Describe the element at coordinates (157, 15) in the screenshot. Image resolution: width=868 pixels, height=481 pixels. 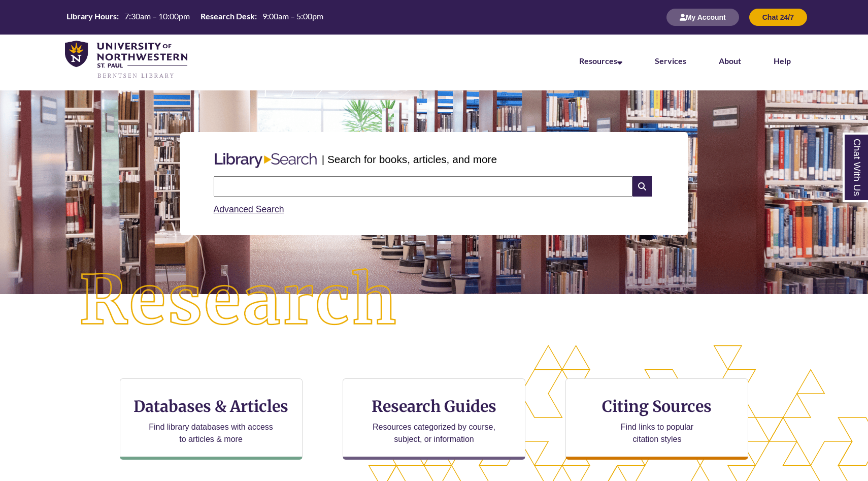
I see `span: 7:30am – 10:00pm` at that location.